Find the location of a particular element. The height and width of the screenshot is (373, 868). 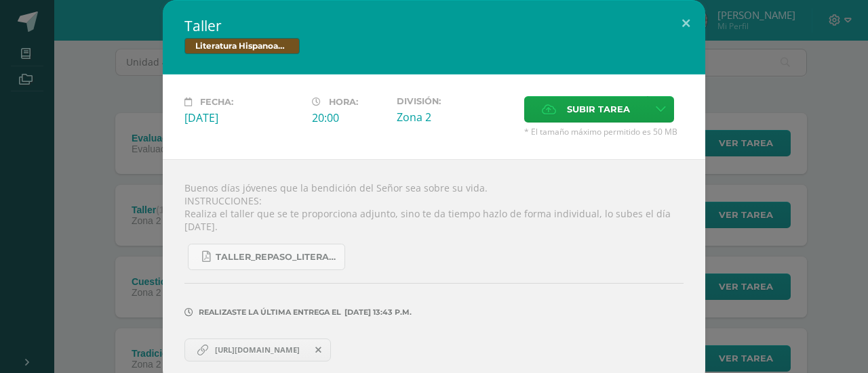

a: Taller_Repaso_Literatura_Hispanoamericana.pdf is located at coordinates (267, 256).